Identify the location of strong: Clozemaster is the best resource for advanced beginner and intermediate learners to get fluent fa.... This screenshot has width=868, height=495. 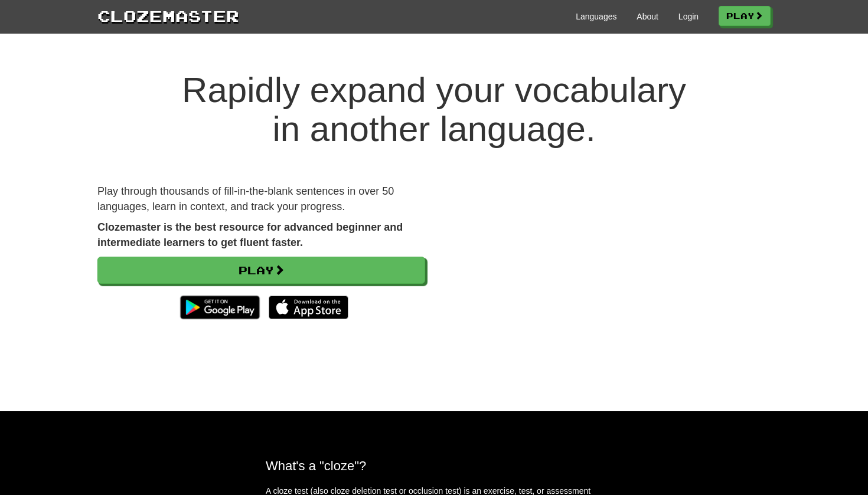
(250, 235).